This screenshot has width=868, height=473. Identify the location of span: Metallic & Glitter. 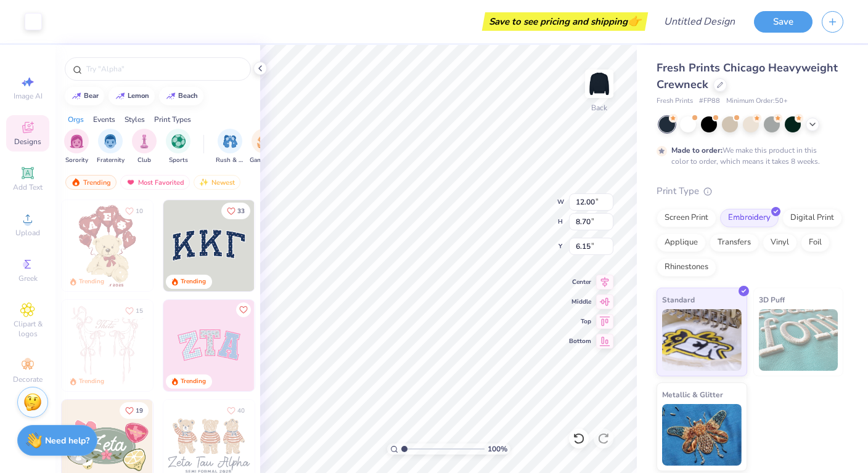
(693, 394).